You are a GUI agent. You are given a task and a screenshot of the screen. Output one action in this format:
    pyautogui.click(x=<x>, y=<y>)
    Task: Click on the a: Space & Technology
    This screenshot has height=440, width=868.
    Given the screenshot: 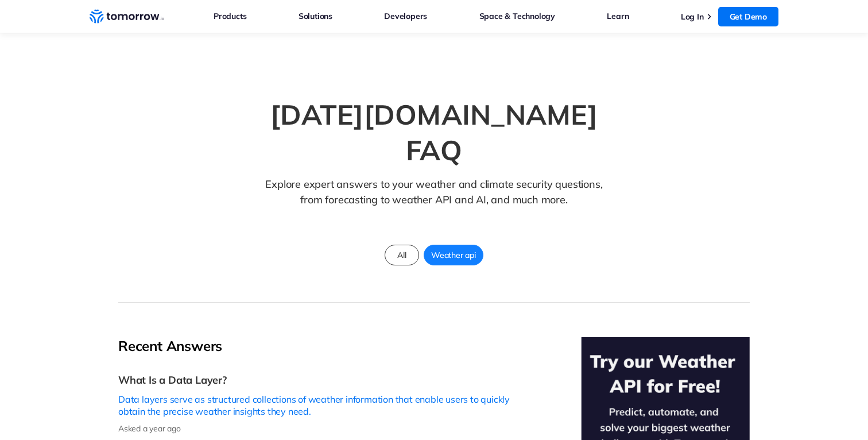 What is the action you would take?
    pyautogui.click(x=517, y=16)
    